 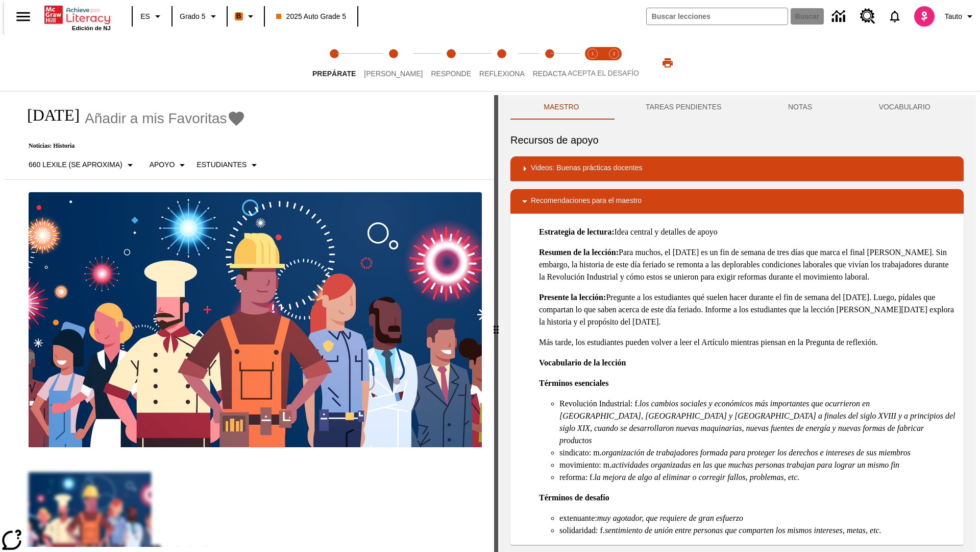 What do you see at coordinates (502, 63) in the screenshot?
I see `button: Reflexiona step 4 of 5` at bounding box center [502, 63].